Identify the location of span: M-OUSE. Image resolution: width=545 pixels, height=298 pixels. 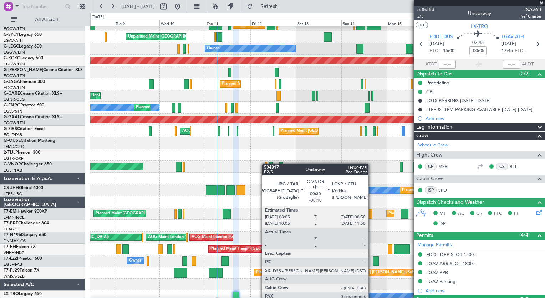
(12, 141).